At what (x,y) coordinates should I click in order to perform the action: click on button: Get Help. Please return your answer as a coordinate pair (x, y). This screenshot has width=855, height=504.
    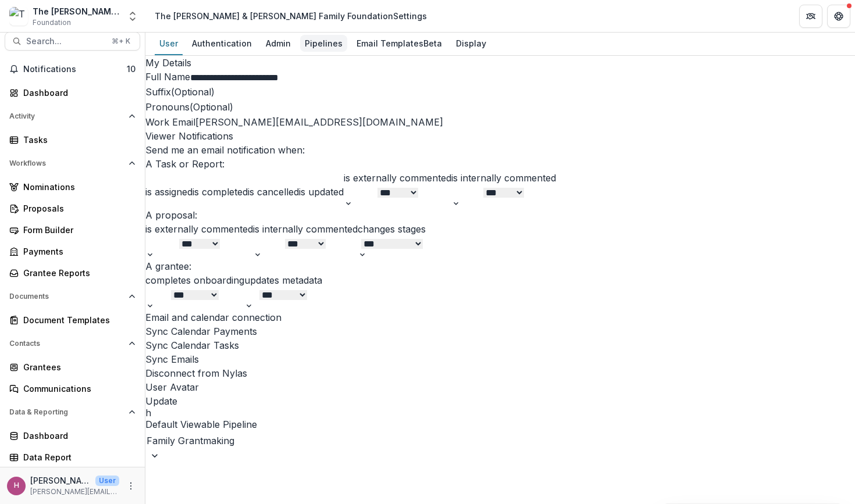
    Looking at the image, I should click on (838, 17).